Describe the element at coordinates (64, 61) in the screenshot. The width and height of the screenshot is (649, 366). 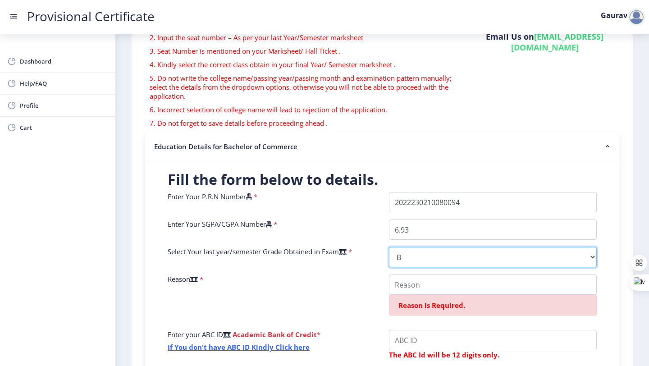
I see `span: Dashboard` at that location.